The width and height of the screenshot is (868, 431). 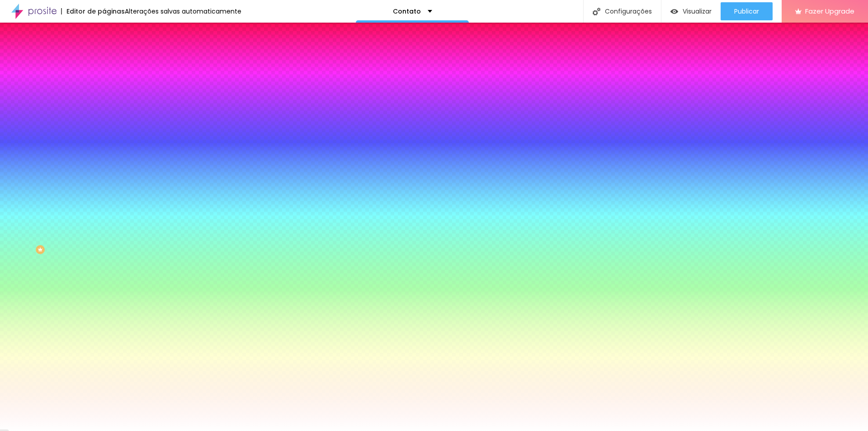 I want to click on button: Publicar, so click(x=746, y=11).